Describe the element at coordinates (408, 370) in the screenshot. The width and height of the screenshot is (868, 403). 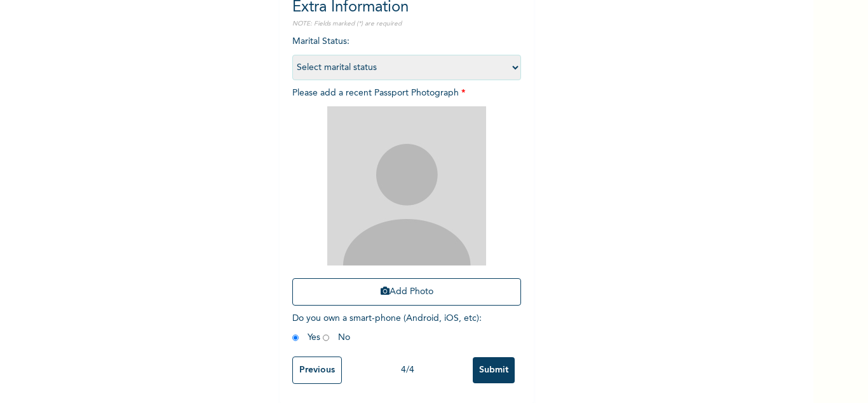
I see `div: 4 / 4` at that location.